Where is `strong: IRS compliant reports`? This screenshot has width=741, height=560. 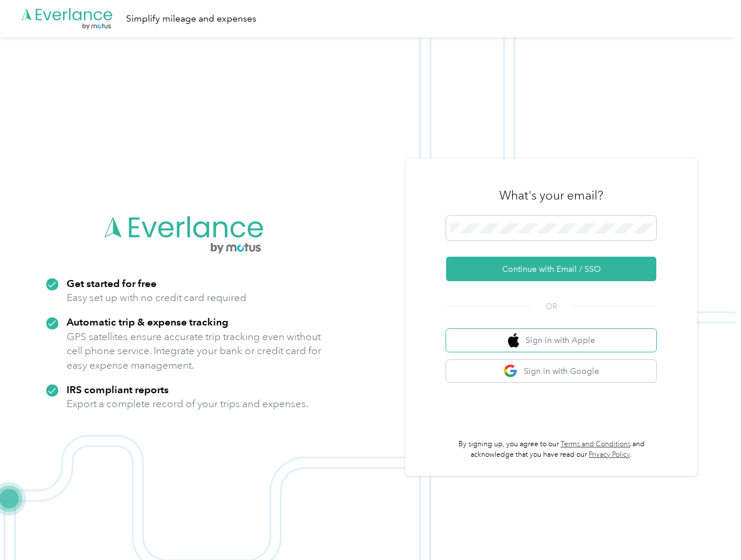
strong: IRS compliant reports is located at coordinates (117, 389).